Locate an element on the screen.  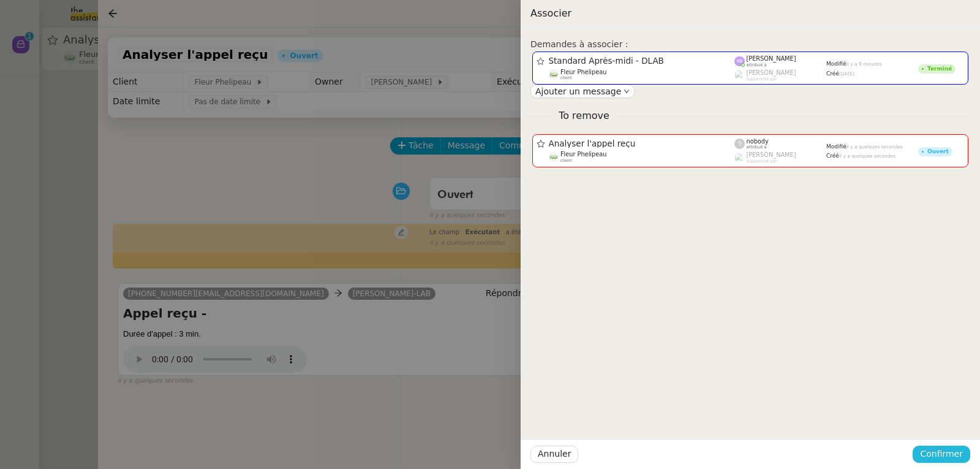
span: Ajouter un message is located at coordinates (579, 91).